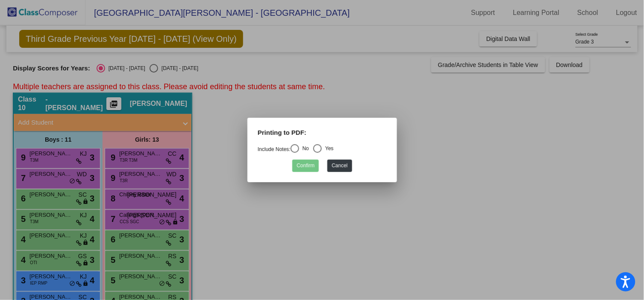  I want to click on button: Cancel, so click(339, 166).